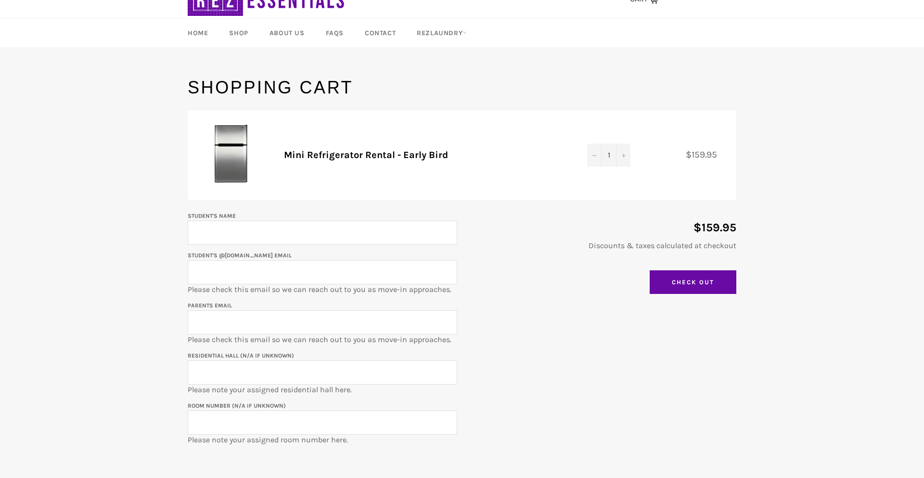 The width and height of the screenshot is (924, 478). I want to click on label: Student's Name, so click(212, 216).